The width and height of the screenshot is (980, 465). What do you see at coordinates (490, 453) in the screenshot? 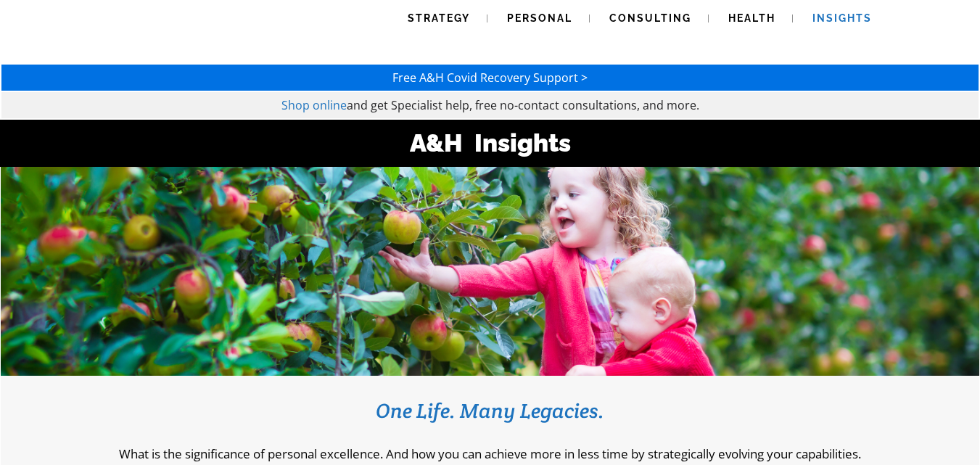
I see `p: What is the significance of personal excellence. And how you can achieve more in less time by str...` at bounding box center [490, 453].